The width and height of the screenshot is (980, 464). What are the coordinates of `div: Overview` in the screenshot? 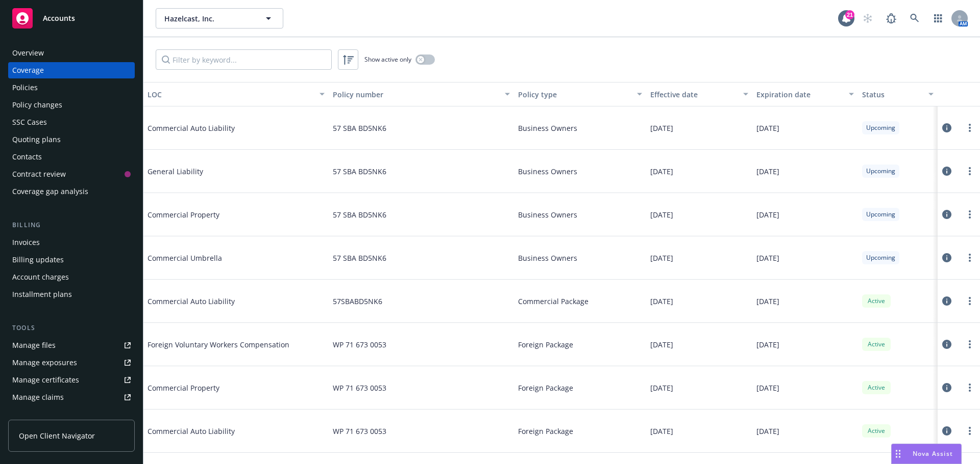 It's located at (28, 53).